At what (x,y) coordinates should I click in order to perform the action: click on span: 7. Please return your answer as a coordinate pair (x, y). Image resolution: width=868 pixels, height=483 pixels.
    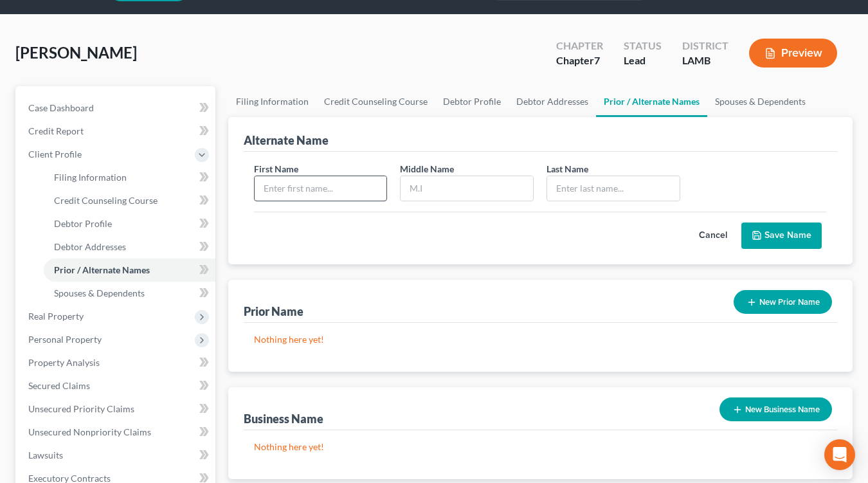
    Looking at the image, I should click on (597, 59).